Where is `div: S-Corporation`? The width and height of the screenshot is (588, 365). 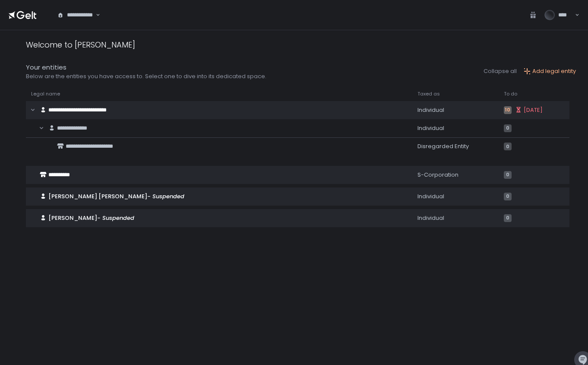
div: S-Corporation is located at coordinates (456, 175).